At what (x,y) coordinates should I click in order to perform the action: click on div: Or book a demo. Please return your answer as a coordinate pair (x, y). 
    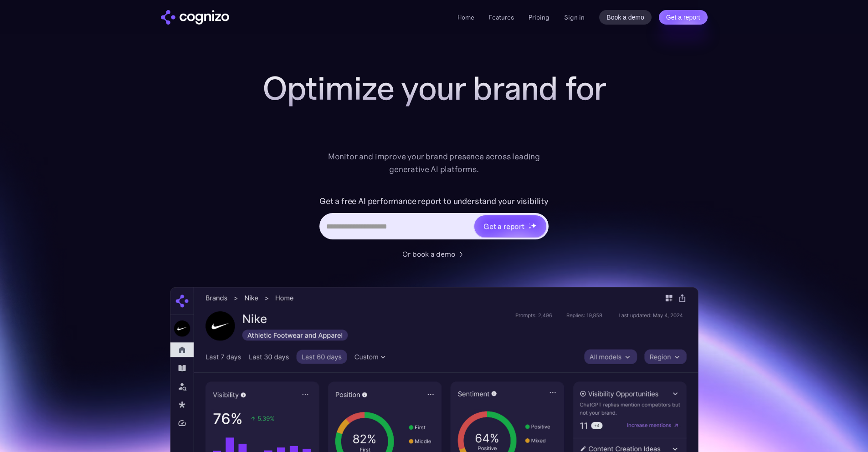
    Looking at the image, I should click on (429, 254).